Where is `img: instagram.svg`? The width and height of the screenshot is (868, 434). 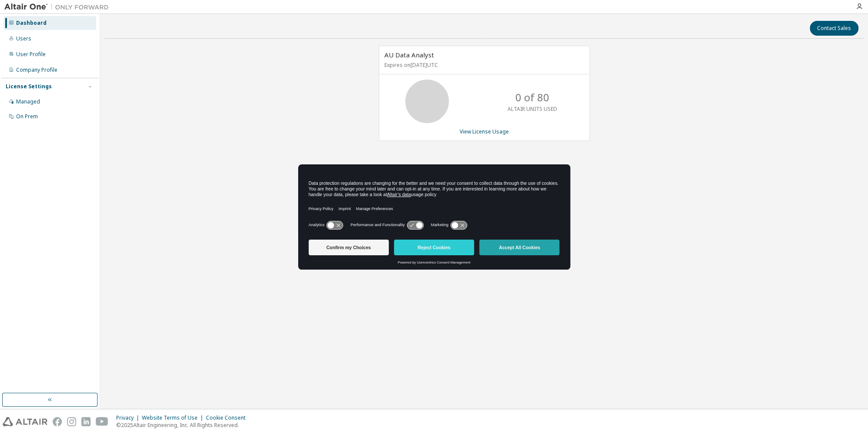 img: instagram.svg is located at coordinates (71, 422).